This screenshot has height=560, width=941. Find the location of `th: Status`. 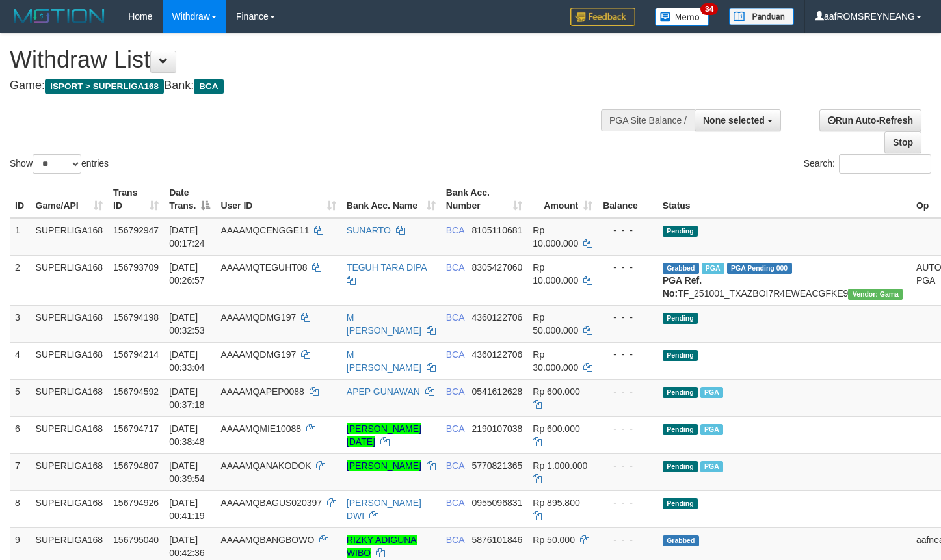

th: Status is located at coordinates (784, 199).